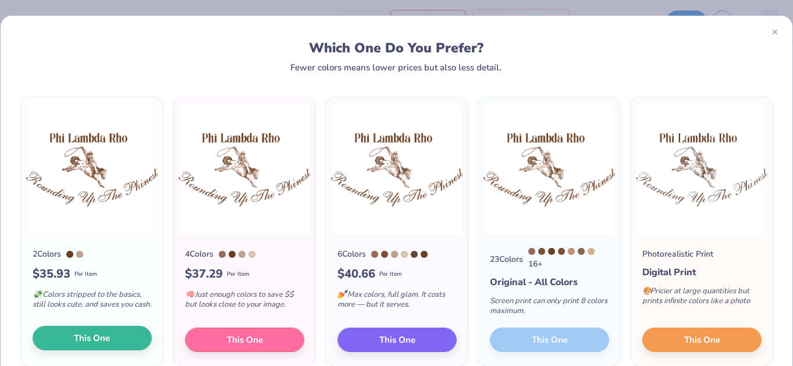 Image resolution: width=793 pixels, height=366 pixels. Describe the element at coordinates (549, 308) in the screenshot. I see `div: Screen print can only print 8 colors maximum.` at that location.